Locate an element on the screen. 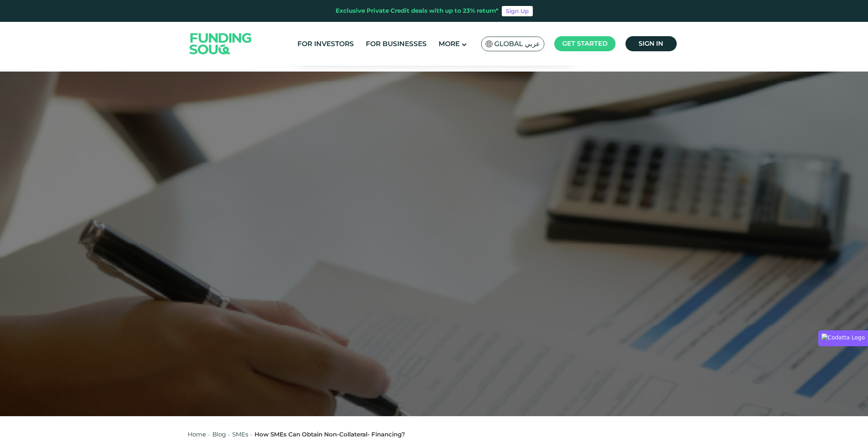  div: How SMEs Can Obtain Non-Collateral- Financing? is located at coordinates (330, 434).